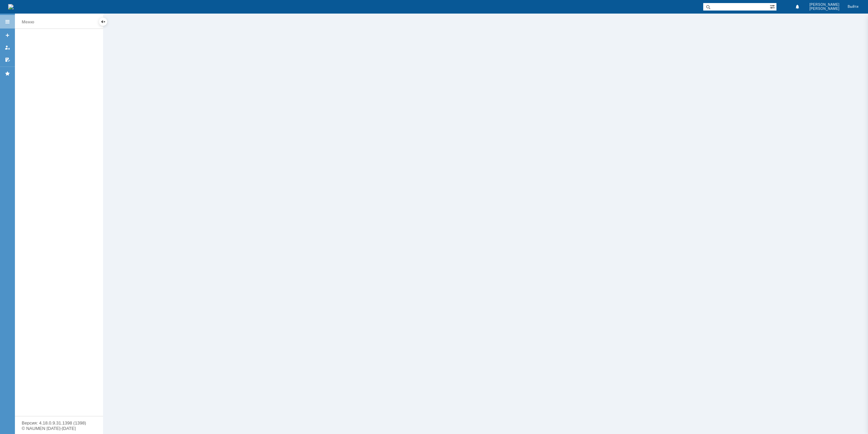 The height and width of the screenshot is (434, 868). What do you see at coordinates (773, 6) in the screenshot?
I see `span: Расширенный поиск` at bounding box center [773, 6].